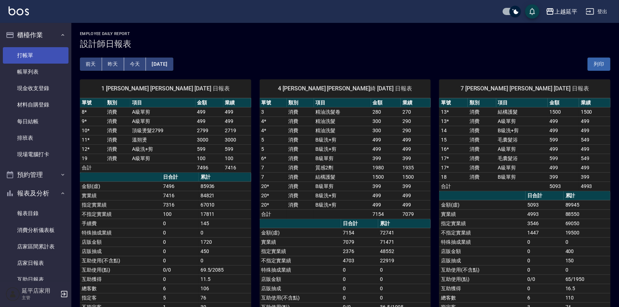 This screenshot has height=307, width=619. What do you see at coordinates (566, 11) in the screenshot?
I see `div: 上越延平` at bounding box center [566, 11].